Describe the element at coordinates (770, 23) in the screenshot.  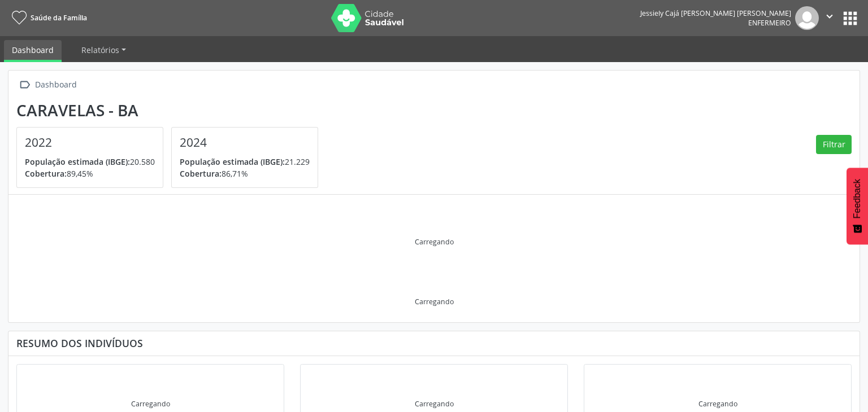
I see `span: Enfermeiro` at that location.